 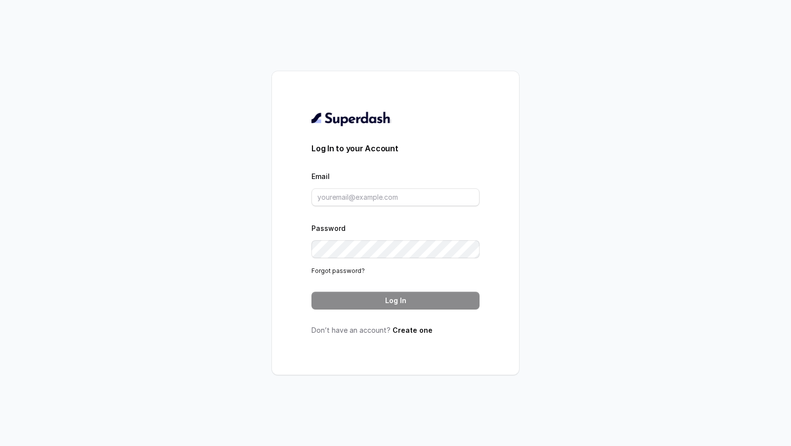 I want to click on h3: Log In to your Account, so click(x=395, y=148).